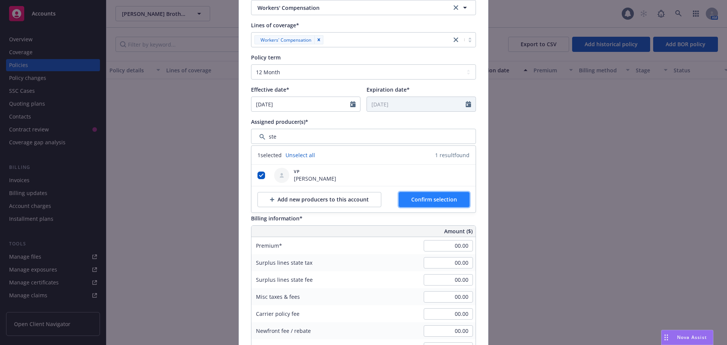  What do you see at coordinates (269, 245) in the screenshot?
I see `span: Premium` at bounding box center [269, 245].